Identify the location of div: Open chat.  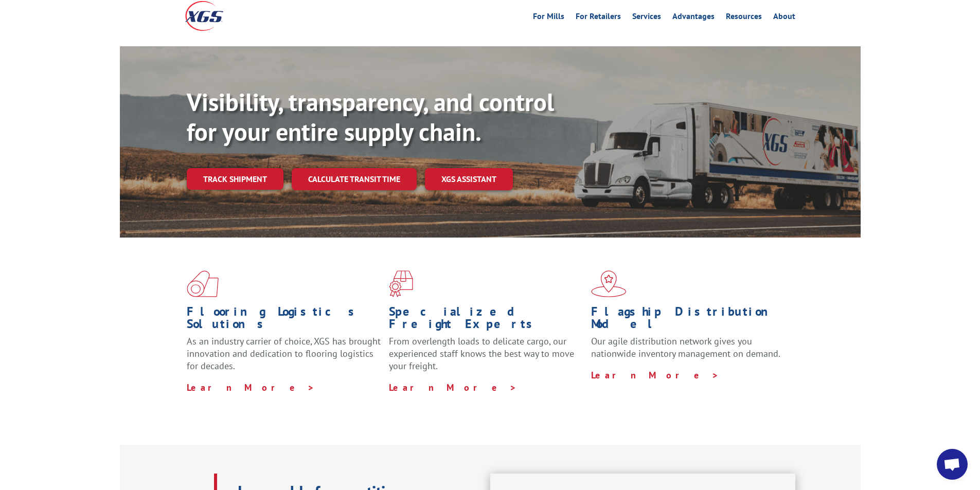
(952, 465).